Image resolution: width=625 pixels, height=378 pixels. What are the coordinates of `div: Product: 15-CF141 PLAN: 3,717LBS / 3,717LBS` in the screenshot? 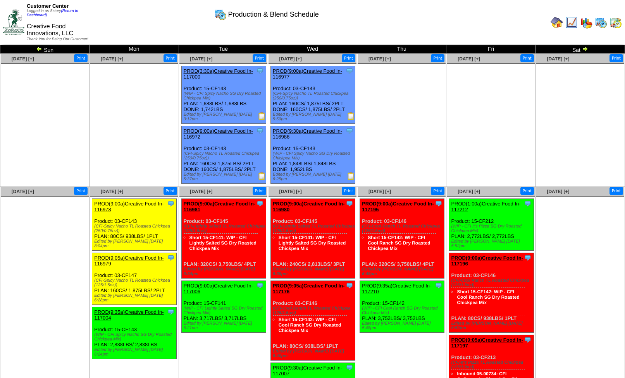 It's located at (223, 307).